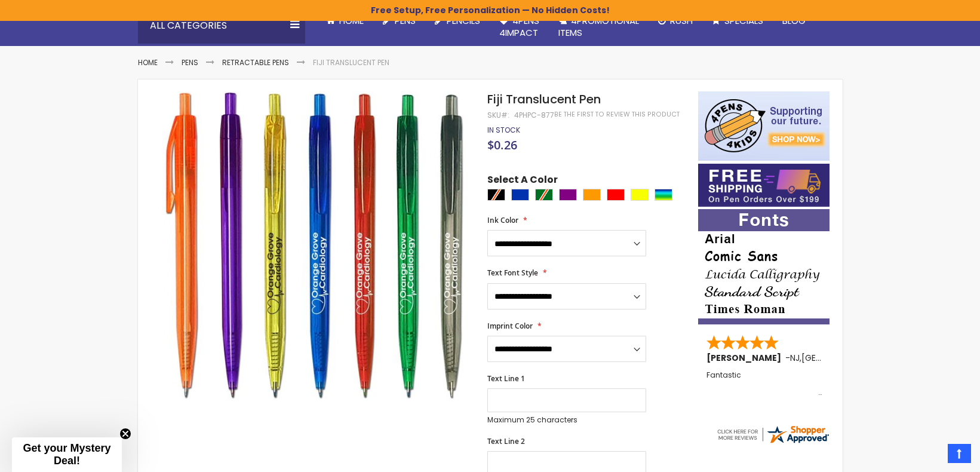 This screenshot has width=980, height=472. I want to click on img: 4pens 4 kids, so click(764, 126).